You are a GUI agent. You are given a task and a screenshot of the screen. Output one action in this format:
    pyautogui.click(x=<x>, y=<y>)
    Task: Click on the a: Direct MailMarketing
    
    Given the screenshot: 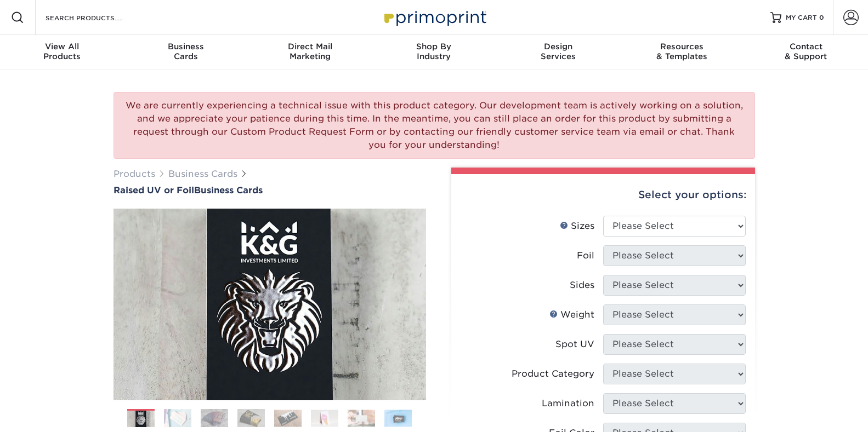 What is the action you would take?
    pyautogui.click(x=310, y=52)
    